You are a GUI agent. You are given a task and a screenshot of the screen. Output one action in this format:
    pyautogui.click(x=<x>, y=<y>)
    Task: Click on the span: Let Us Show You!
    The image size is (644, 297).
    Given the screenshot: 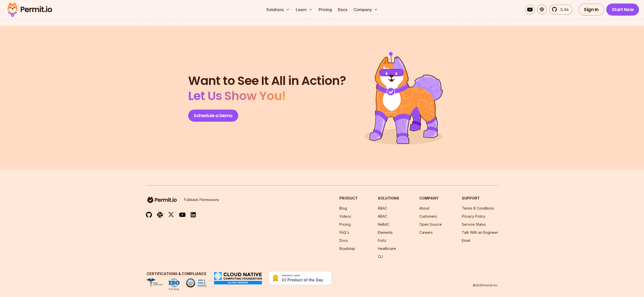 What is the action you would take?
    pyautogui.click(x=237, y=95)
    